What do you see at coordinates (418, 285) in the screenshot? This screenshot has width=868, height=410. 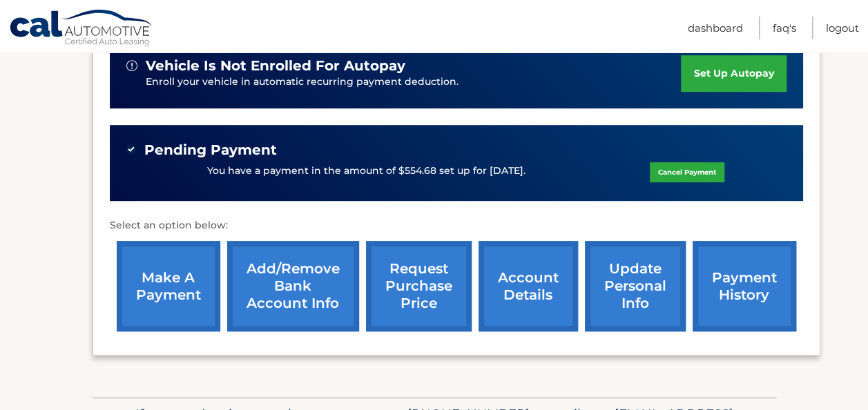 I see `a: request purchase price` at bounding box center [418, 285].